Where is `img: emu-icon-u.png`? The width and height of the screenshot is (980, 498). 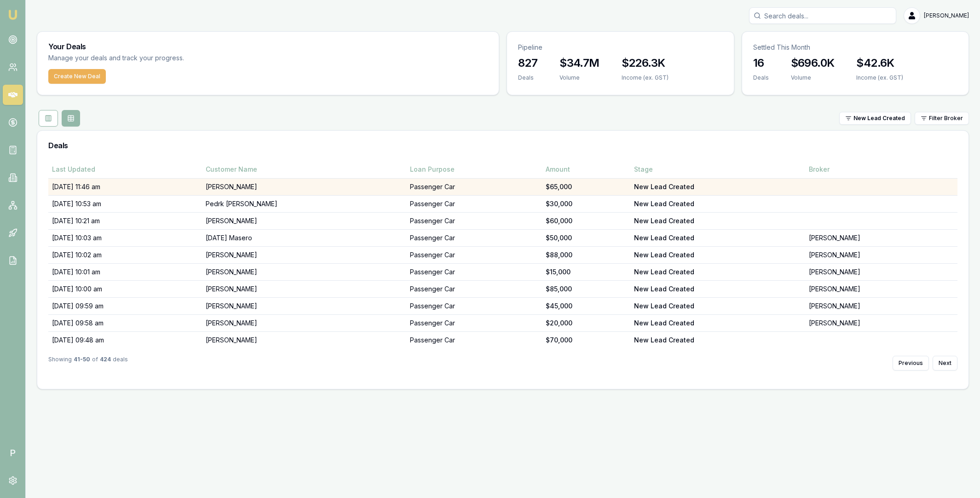 img: emu-icon-u.png is located at coordinates (13, 15).